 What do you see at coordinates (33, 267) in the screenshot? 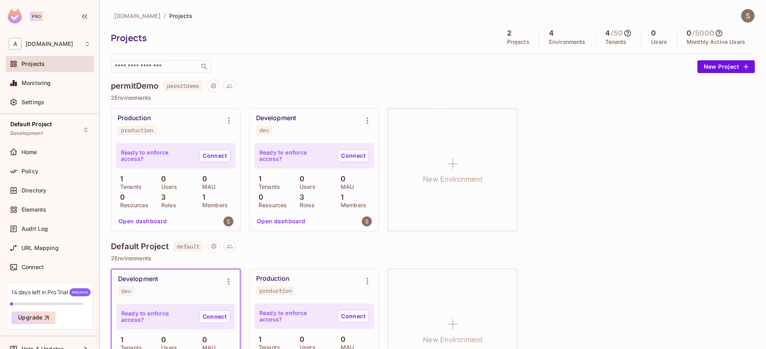
I see `span: Connect` at bounding box center [33, 267].